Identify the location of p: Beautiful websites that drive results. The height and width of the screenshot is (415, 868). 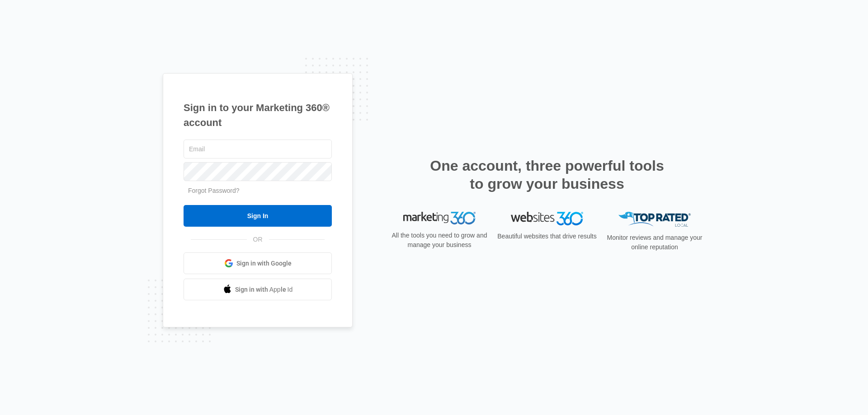
(547, 236).